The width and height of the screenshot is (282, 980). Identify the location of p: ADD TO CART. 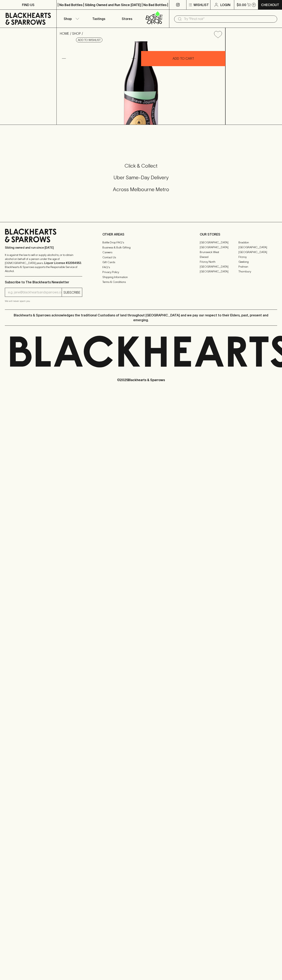
(183, 58).